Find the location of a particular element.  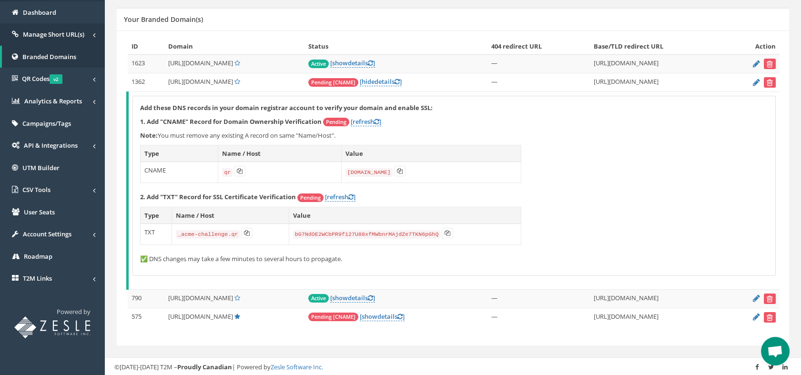

th: ID is located at coordinates (146, 46).